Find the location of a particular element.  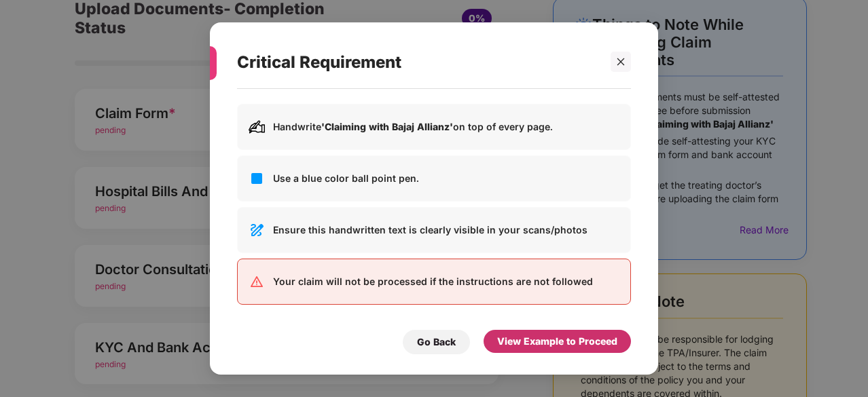

span: close is located at coordinates (621, 62).